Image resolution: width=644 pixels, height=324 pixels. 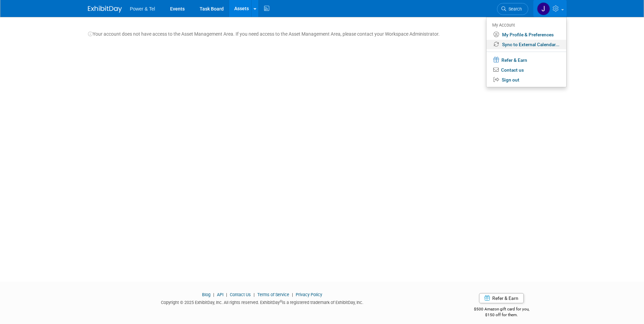 What do you see at coordinates (220, 294) in the screenshot?
I see `a: API` at bounding box center [220, 294].